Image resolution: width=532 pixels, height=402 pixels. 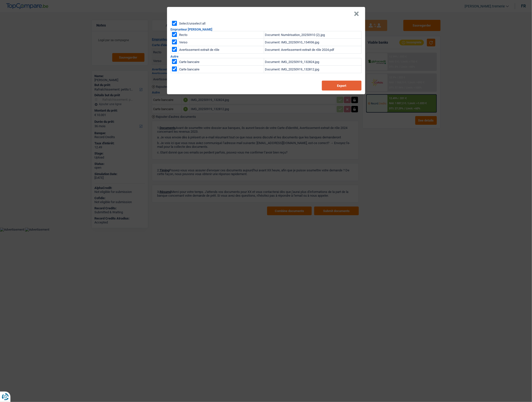 I want to click on button: Export, so click(x=342, y=86).